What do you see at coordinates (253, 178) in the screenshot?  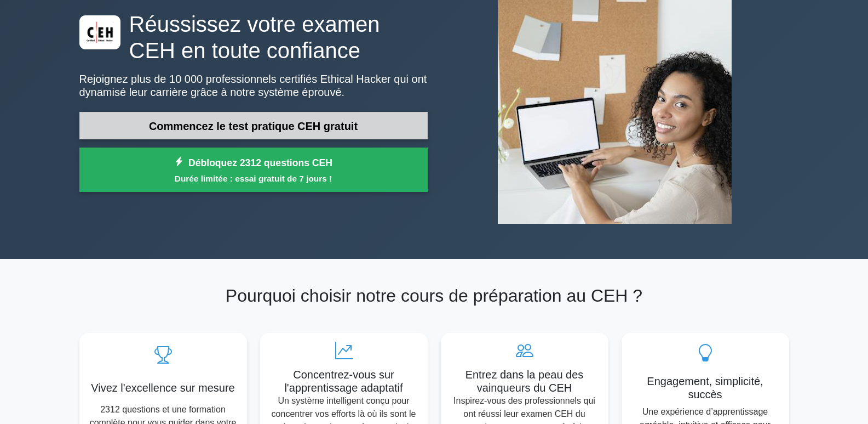 I see `font: Durée limitée : essai gratuit de 7 jours !` at bounding box center [253, 178].